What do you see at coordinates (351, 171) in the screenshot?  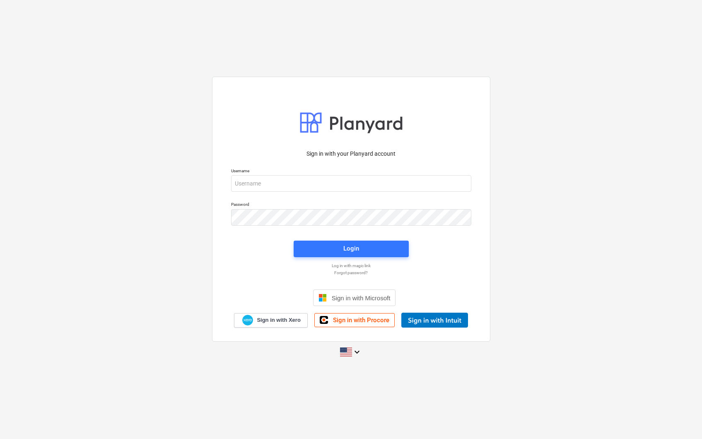 I see `p: Username` at bounding box center [351, 171].